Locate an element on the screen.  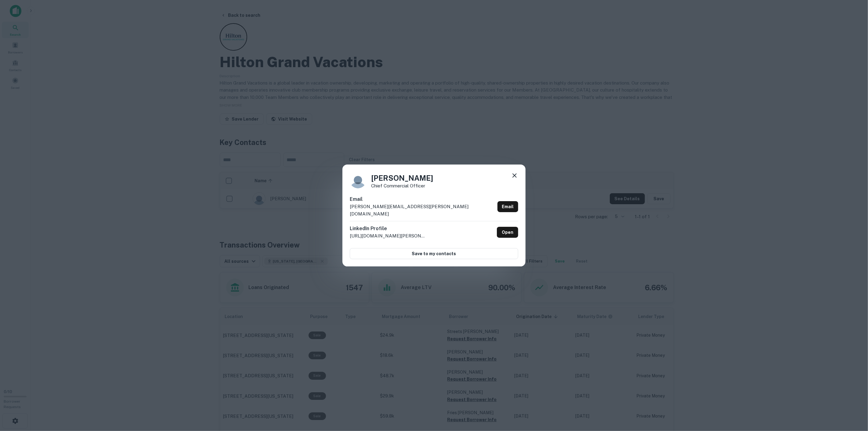
p: Chief Commercial Officer is located at coordinates (402, 185).